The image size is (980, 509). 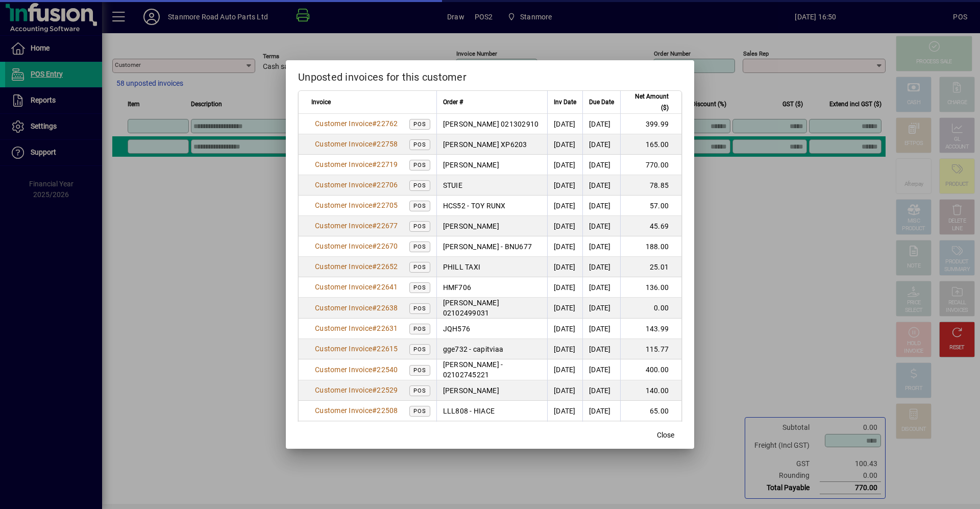 What do you see at coordinates (356, 348) in the screenshot?
I see `a: Customer Invoice#22615` at bounding box center [356, 348].